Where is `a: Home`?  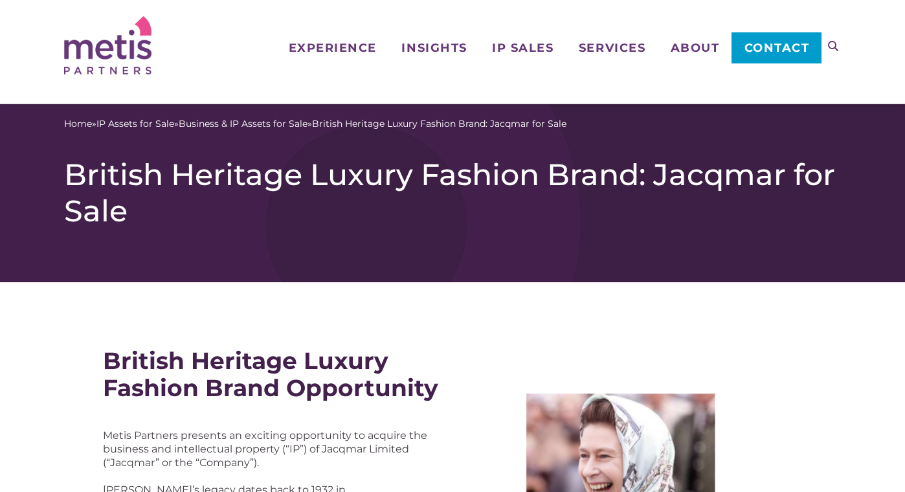
a: Home is located at coordinates (78, 124).